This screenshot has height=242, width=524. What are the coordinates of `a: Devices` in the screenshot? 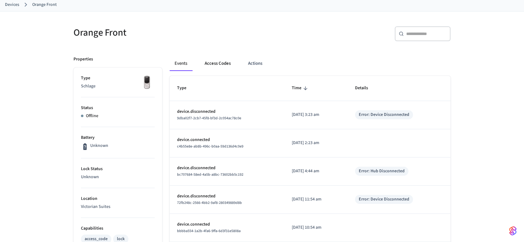 It's located at (12, 5).